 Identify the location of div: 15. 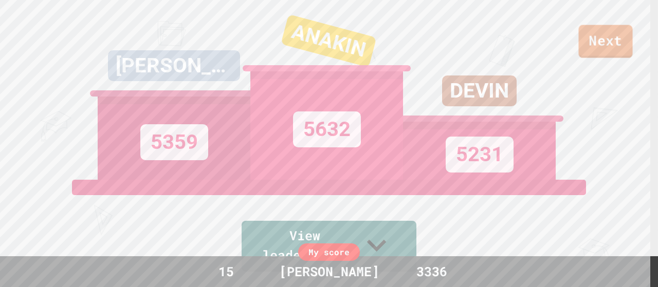
(226, 272).